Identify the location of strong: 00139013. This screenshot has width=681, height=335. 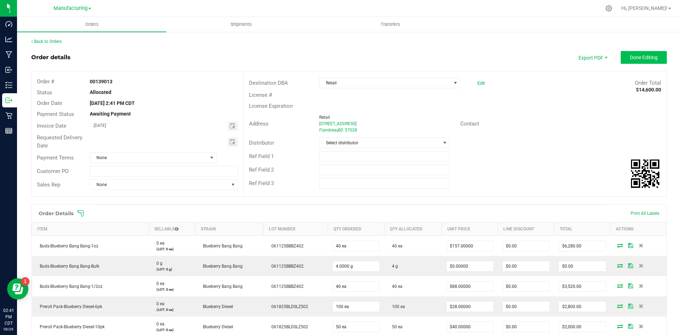
(101, 82).